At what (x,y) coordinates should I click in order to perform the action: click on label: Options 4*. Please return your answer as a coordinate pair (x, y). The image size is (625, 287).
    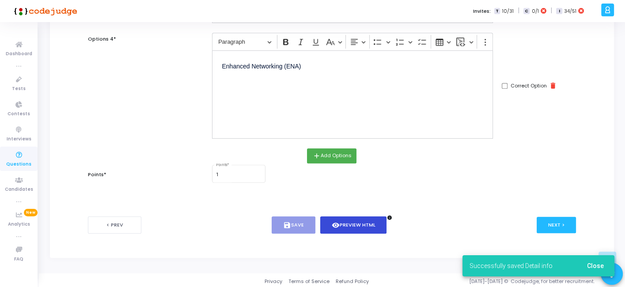
    Looking at the image, I should click on (102, 39).